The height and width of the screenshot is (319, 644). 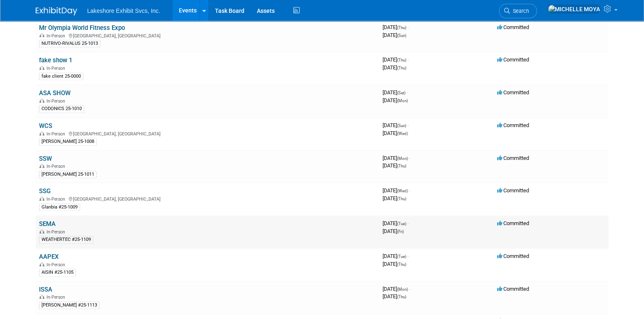 What do you see at coordinates (124, 11) in the screenshot?
I see `span: Lakeshore Exhibit Svcs, Inc.` at bounding box center [124, 11].